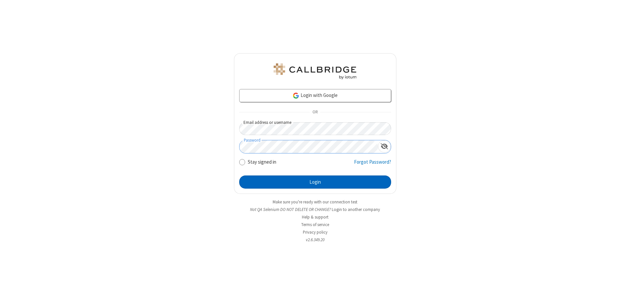 This screenshot has width=630, height=301. I want to click on a: Privacy policy, so click(315, 232).